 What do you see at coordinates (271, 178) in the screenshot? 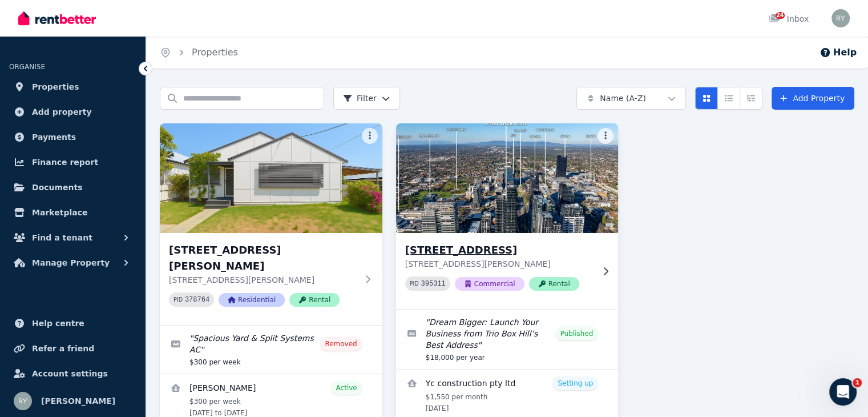
I see `img: 18 Creedon St, Broken Hill` at bounding box center [271, 178].